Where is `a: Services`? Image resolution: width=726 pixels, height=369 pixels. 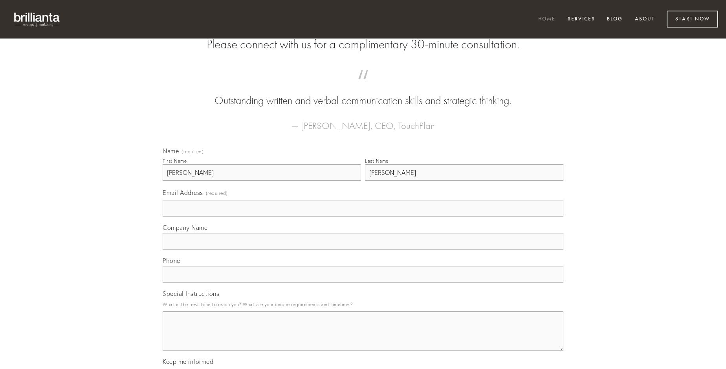
a: Services is located at coordinates (581, 19).